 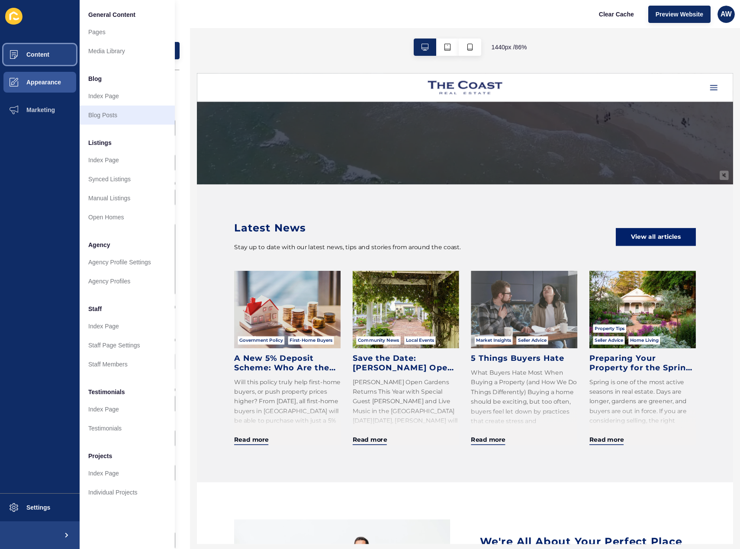 I want to click on a: Blog Posts, so click(x=127, y=115).